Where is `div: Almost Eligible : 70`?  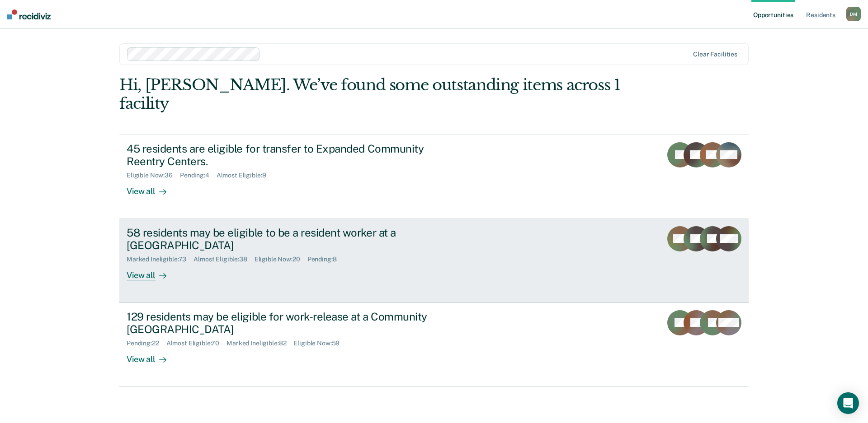
div: Almost Eligible : 70 is located at coordinates (196, 344).